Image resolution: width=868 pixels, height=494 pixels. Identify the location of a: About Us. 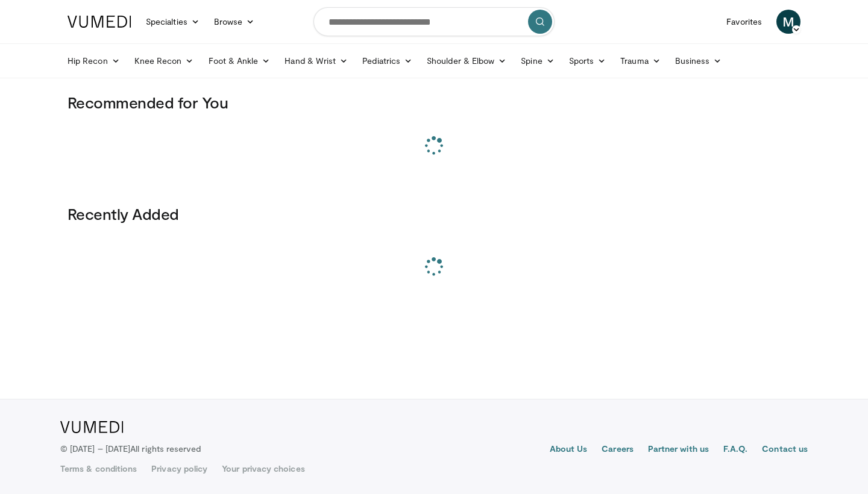
(568, 450).